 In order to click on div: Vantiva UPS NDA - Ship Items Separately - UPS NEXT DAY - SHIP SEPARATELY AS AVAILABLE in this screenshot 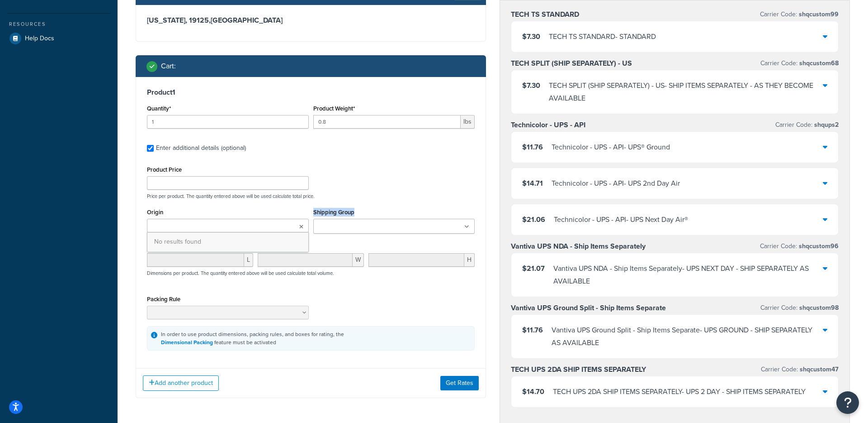, I will do `click(688, 275)`.